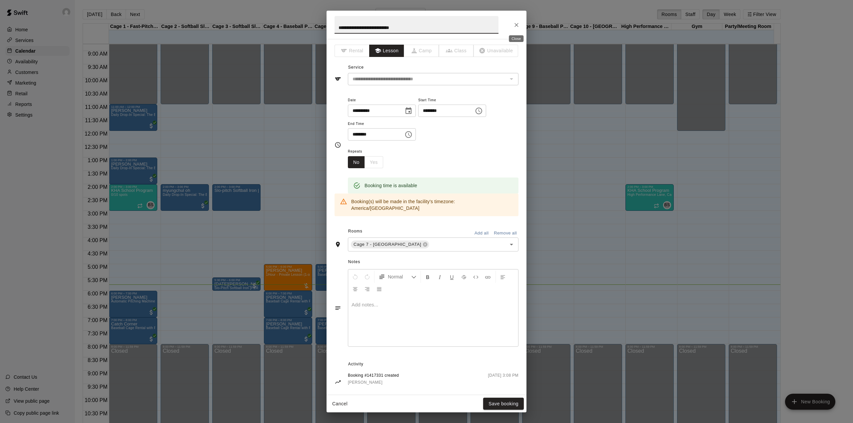 This screenshot has width=853, height=423. What do you see at coordinates (464, 277) in the screenshot?
I see `button: Format Strikethrough` at bounding box center [464, 277].